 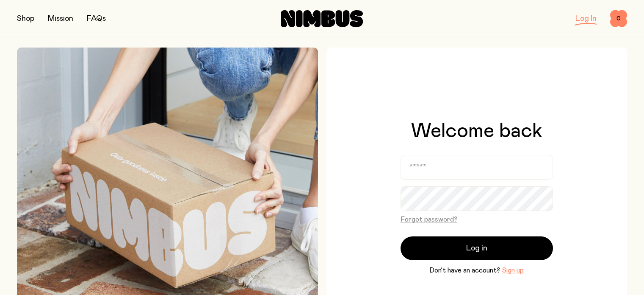 I want to click on h1: Welcome back, so click(x=477, y=131).